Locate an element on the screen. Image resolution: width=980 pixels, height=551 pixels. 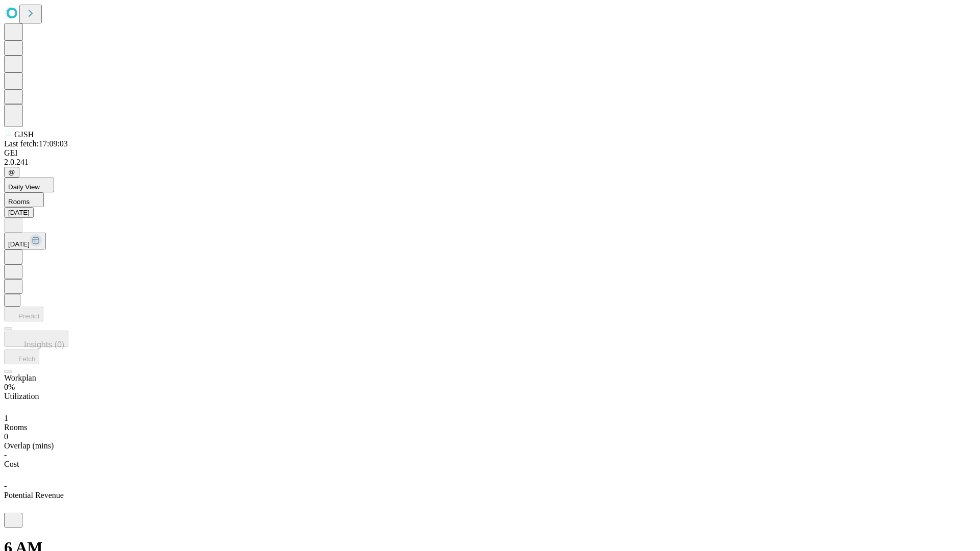
button: Fetch is located at coordinates (22, 357).